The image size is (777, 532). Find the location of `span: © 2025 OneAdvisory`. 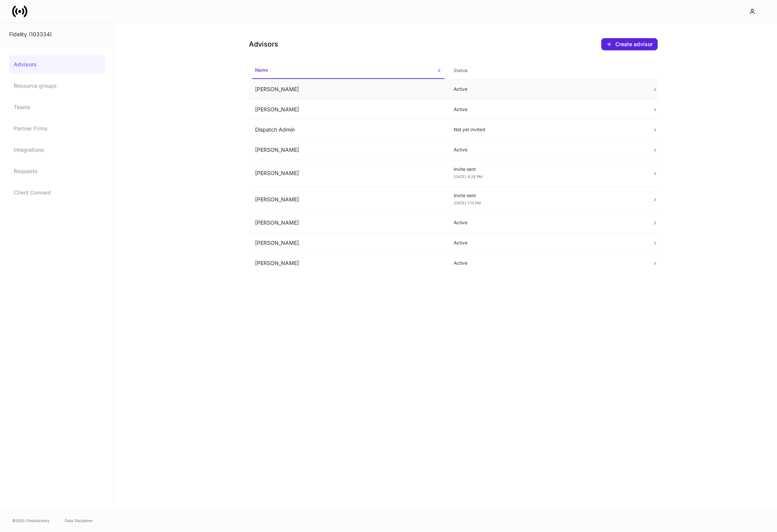

span: © 2025 OneAdvisory is located at coordinates (31, 520).